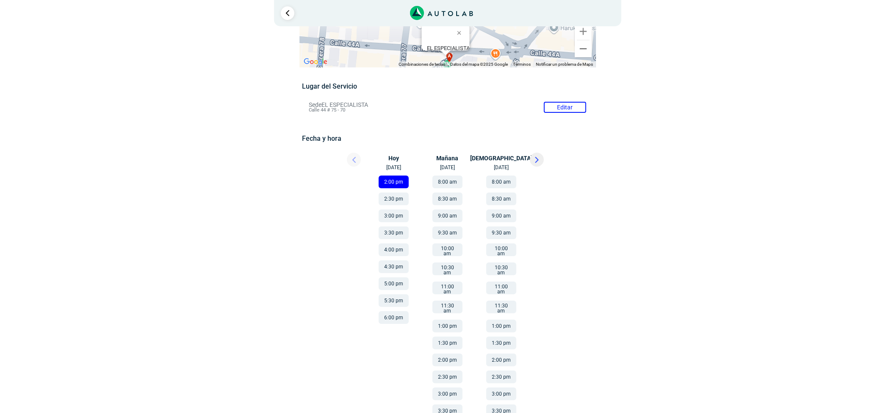  Describe the element at coordinates (448, 51) in the screenshot. I see `div: Calle 44 # 75 - 70` at that location.